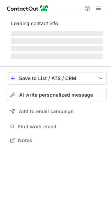 This screenshot has height=207, width=111. I want to click on button: Find work email, so click(57, 127).